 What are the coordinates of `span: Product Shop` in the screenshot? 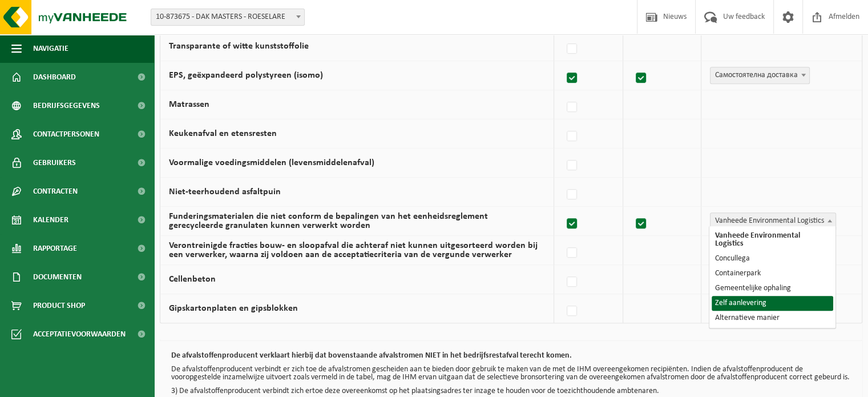 It's located at (58, 306).